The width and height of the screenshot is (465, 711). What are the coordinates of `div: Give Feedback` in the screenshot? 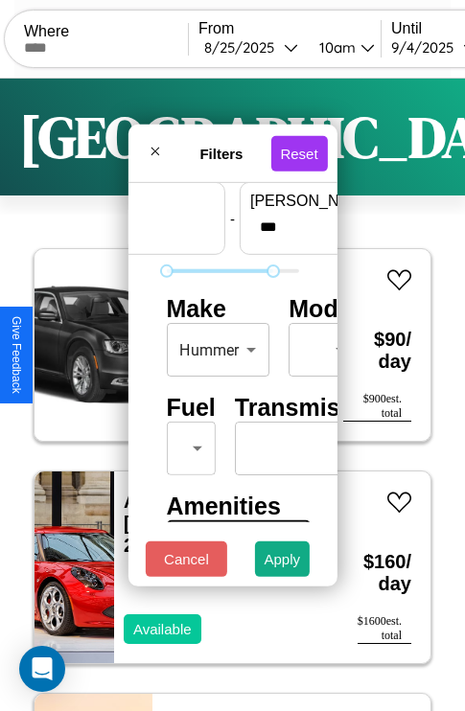 It's located at (16, 354).